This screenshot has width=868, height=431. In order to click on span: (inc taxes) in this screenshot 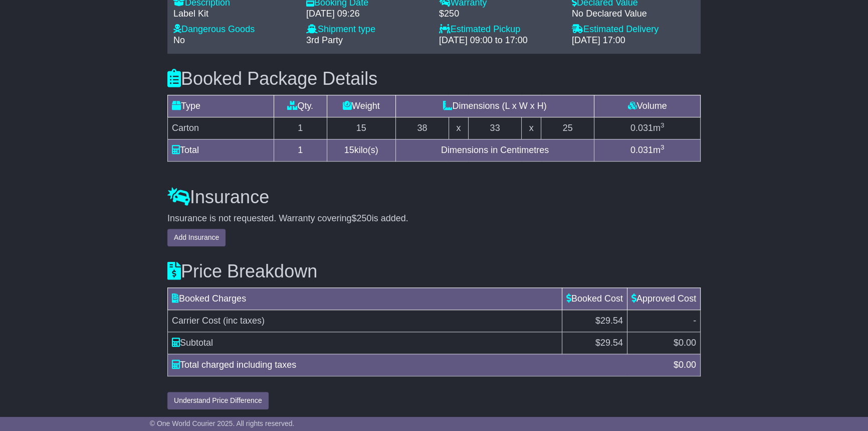, I will do `click(243, 321)`.